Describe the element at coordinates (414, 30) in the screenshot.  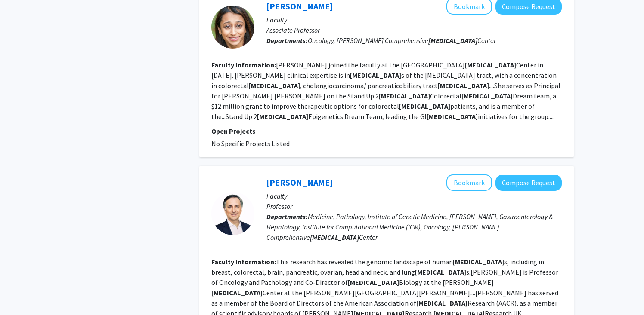
I see `p: Associate Professor` at that location.